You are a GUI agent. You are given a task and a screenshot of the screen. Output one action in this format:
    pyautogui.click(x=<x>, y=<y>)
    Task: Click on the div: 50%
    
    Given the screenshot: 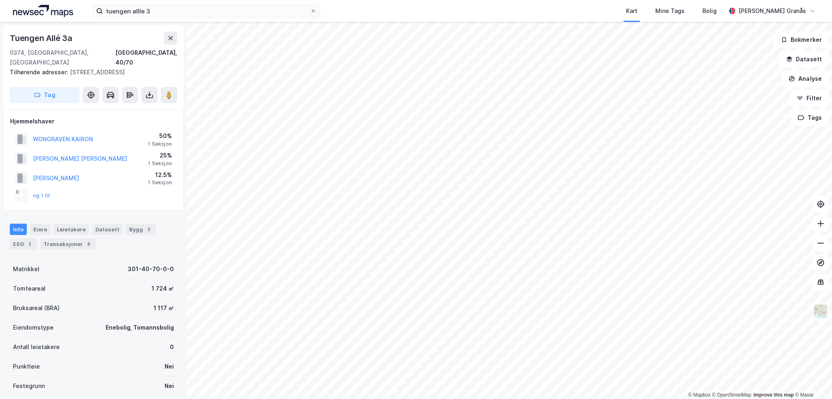 What is the action you would take?
    pyautogui.click(x=160, y=136)
    